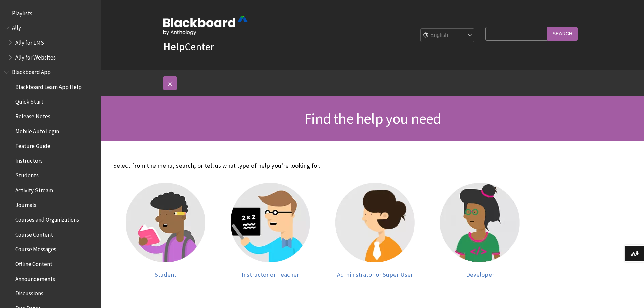 This screenshot has width=644, height=308. I want to click on span: Mobile Auto Login, so click(37, 130).